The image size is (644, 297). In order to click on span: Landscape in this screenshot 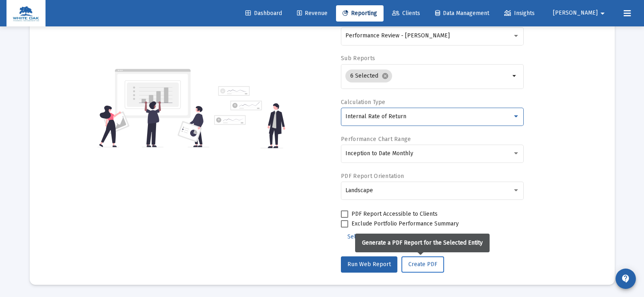, I will do `click(359, 190)`.